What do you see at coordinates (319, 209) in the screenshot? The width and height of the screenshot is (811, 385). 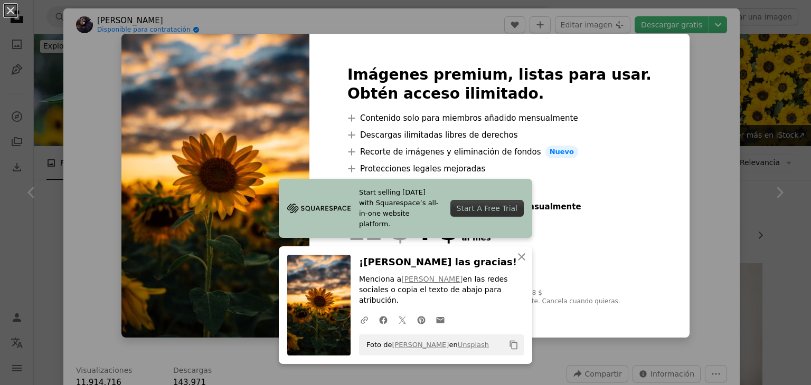 I see `img: file-1705255347840-230a6ab5bca9image` at bounding box center [319, 209].